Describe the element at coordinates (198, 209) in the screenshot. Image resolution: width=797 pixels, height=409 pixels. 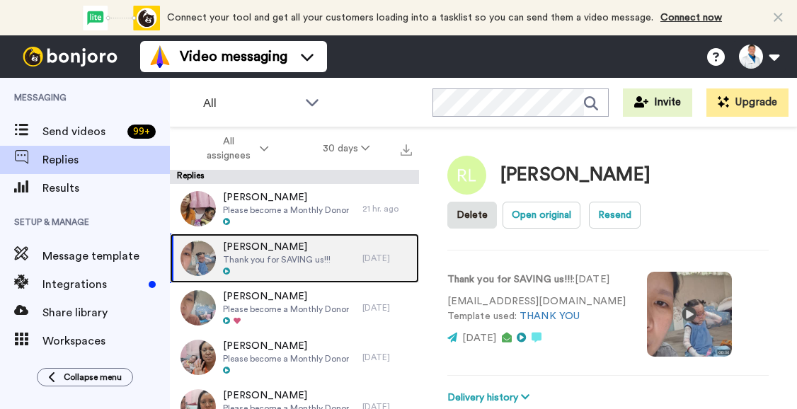
I see `img: 4a8a6b2b-54c8-425b-9d69-3a8a79630ffa-thumb.jpg` at that location.